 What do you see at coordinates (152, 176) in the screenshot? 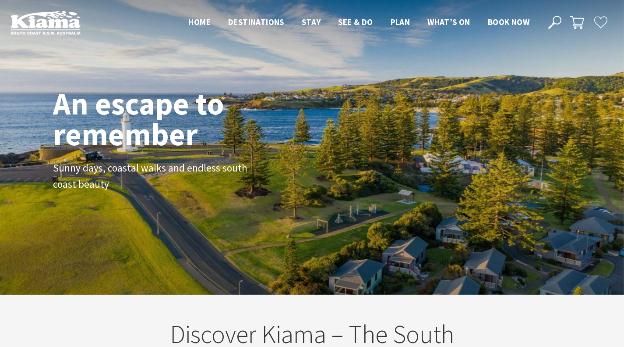
I see `p: Sunny days, coastal walks and endless south coast beauty` at bounding box center [152, 176].